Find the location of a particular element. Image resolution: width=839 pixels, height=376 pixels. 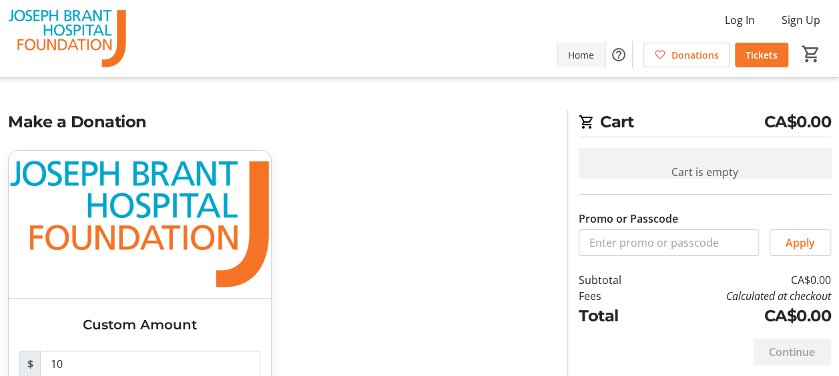

span: CA$0.00 is located at coordinates (798, 122).